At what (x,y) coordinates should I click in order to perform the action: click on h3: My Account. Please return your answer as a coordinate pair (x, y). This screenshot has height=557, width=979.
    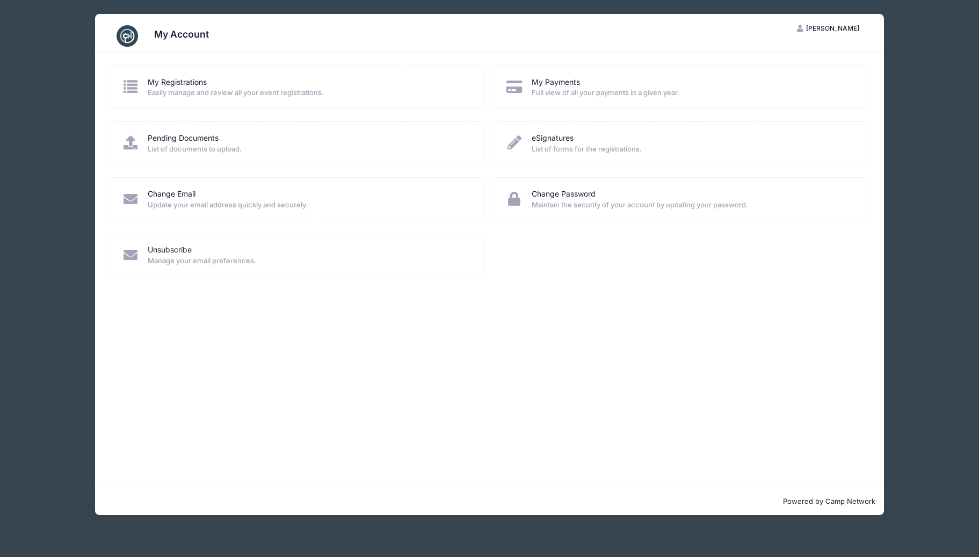
    Looking at the image, I should click on (182, 34).